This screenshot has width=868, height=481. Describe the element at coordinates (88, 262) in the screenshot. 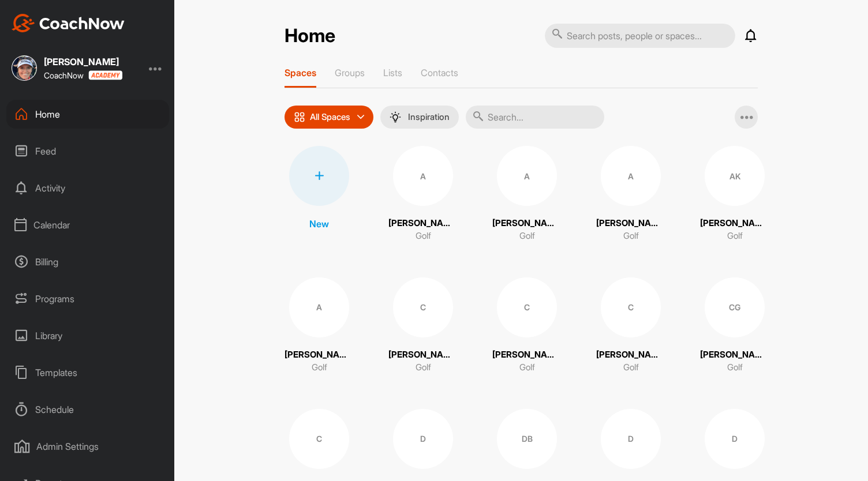

I see `div: Billing` at that location.